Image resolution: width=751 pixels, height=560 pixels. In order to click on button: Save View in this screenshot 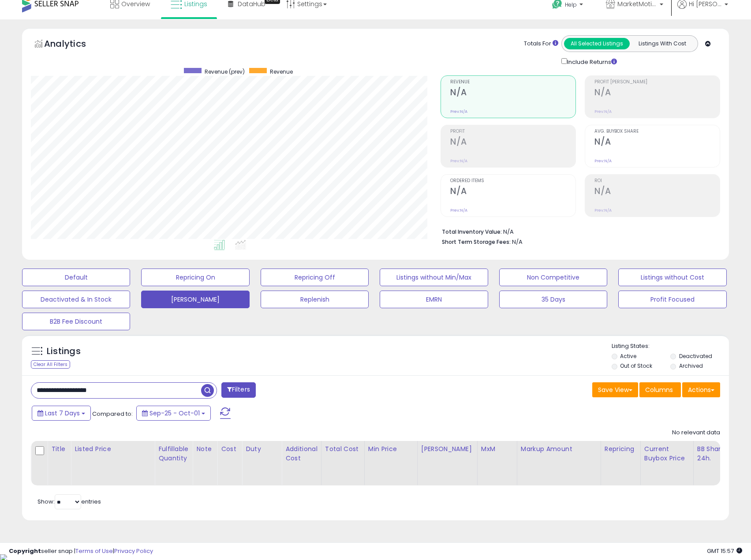, I will do `click(615, 390)`.